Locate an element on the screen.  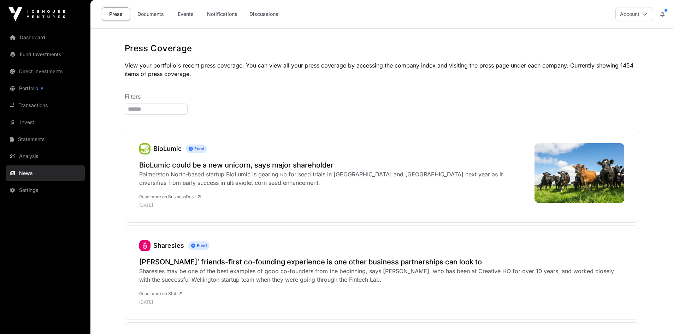
p: View your portfolio's recent press coverage. You can view all your press coverage by accessing th... is located at coordinates (382, 70).